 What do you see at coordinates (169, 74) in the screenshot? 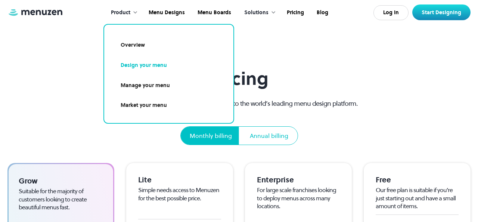
I see `nav: Product` at bounding box center [169, 74].